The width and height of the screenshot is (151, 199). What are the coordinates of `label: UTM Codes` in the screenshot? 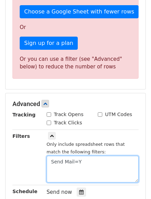 It's located at (118, 114).